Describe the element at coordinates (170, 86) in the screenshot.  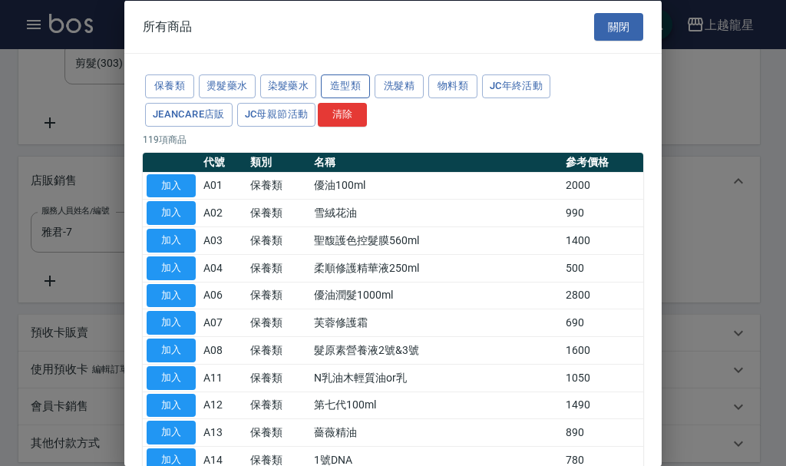
I see `button: 保養類` at that location.